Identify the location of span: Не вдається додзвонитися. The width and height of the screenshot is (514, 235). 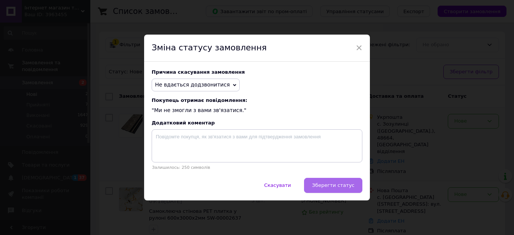
(192, 85).